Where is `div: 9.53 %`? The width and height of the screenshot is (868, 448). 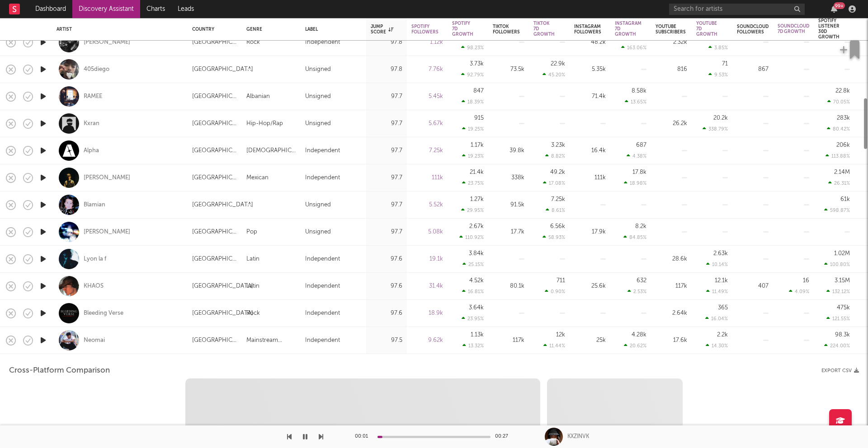
div: 9.53 % is located at coordinates (718, 74).